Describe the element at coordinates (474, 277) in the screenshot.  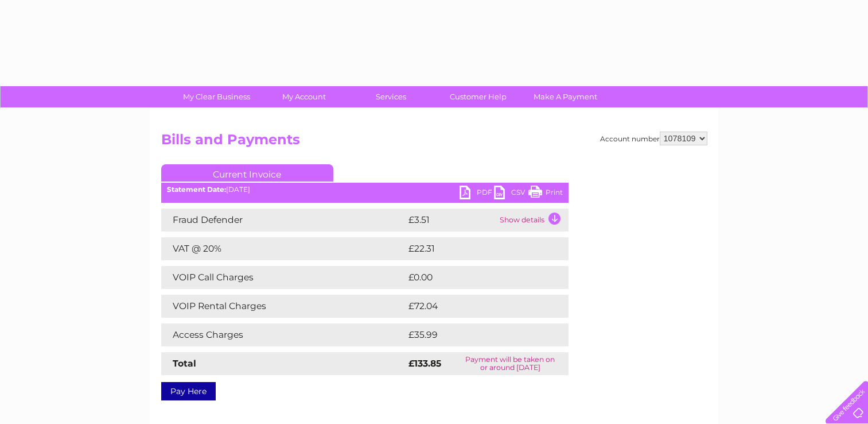
I see `td: £0.00` at that location.